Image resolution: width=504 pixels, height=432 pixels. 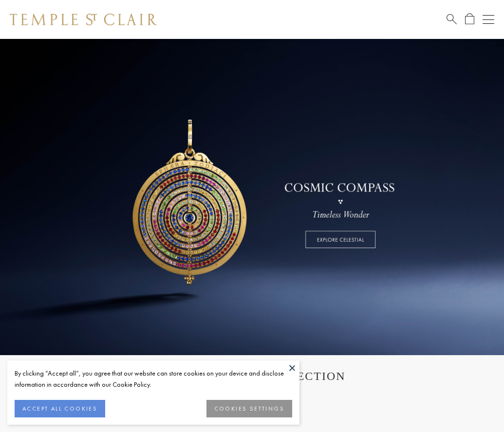 I want to click on a: Open Shopping Bag, so click(x=469, y=19).